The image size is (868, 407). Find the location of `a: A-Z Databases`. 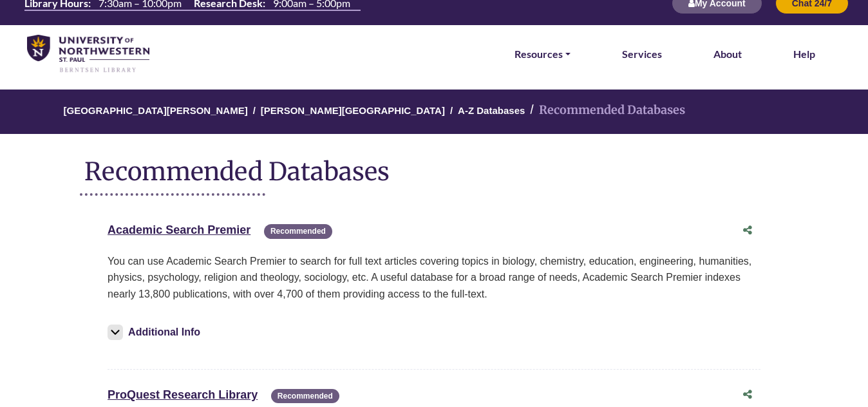

a: A-Z Databases is located at coordinates (491, 109).